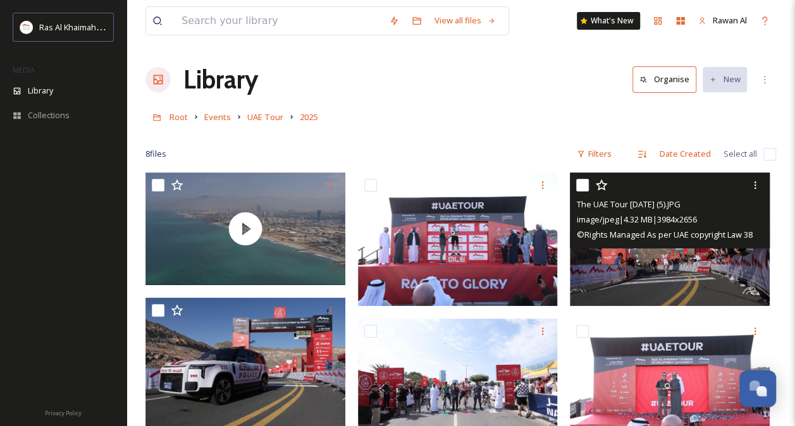 The height and width of the screenshot is (426, 795). I want to click on a: 2025, so click(308, 117).